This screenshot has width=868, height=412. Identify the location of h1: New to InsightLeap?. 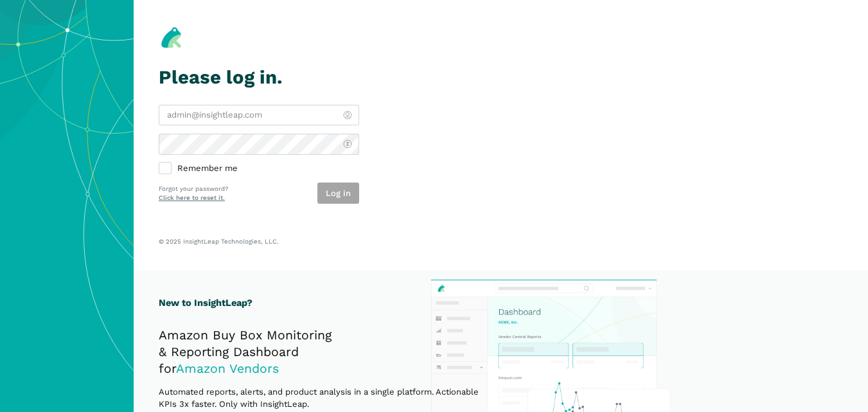
(326, 303).